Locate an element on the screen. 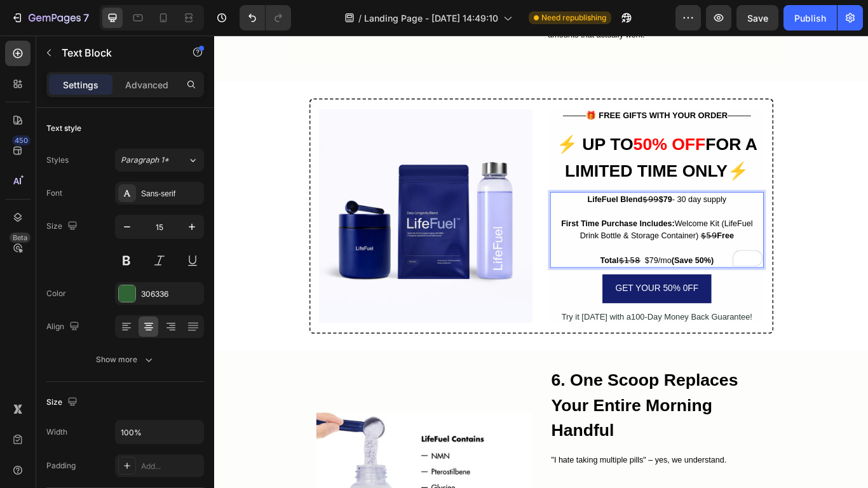 The width and height of the screenshot is (868, 488). strong: ⚡ UP TO is located at coordinates (443, 127).